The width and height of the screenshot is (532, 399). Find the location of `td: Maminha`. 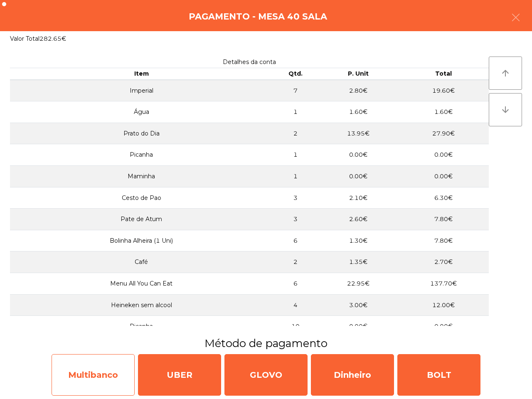

td: Maminha is located at coordinates (141, 177).